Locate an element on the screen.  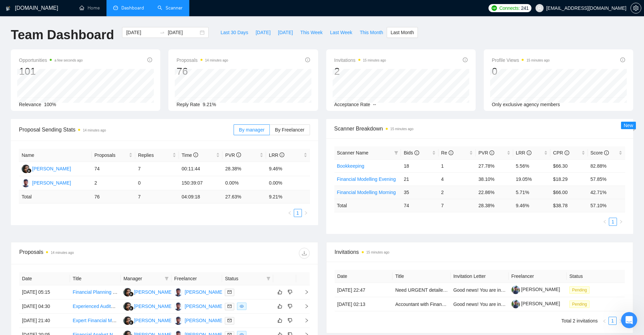
th: Date is located at coordinates (44, 279).